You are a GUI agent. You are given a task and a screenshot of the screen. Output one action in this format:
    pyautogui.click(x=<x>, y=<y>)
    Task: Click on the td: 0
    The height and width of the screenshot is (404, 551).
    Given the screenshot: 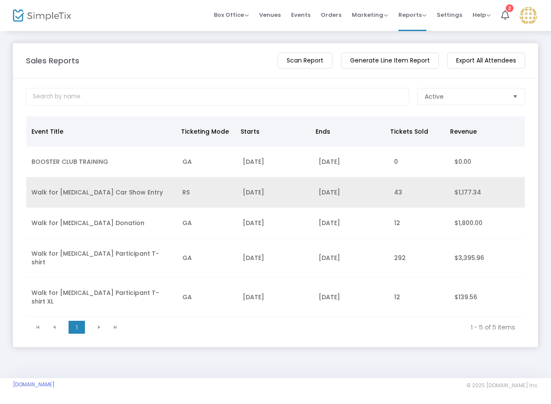 What is the action you would take?
    pyautogui.click(x=419, y=162)
    